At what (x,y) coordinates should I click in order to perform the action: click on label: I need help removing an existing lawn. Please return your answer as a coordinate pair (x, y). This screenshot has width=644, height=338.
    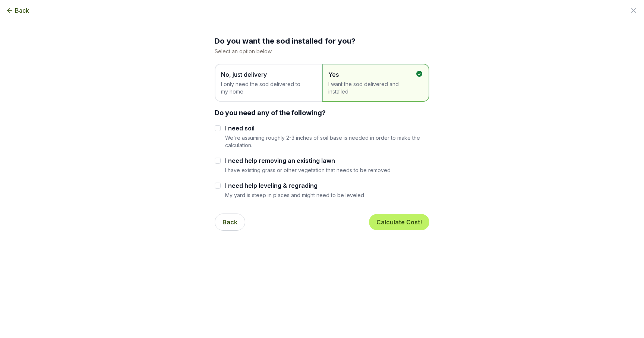
    Looking at the image, I should click on (308, 160).